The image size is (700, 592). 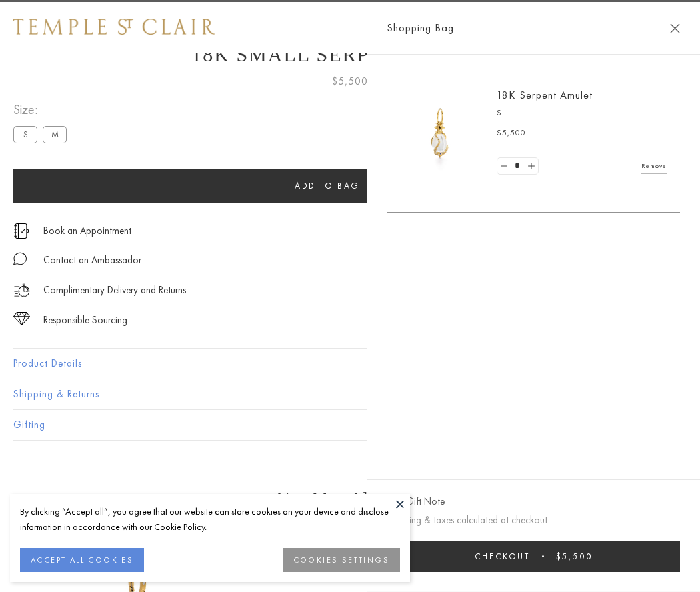 I want to click on img: icon_sourcing.svg, so click(x=21, y=318).